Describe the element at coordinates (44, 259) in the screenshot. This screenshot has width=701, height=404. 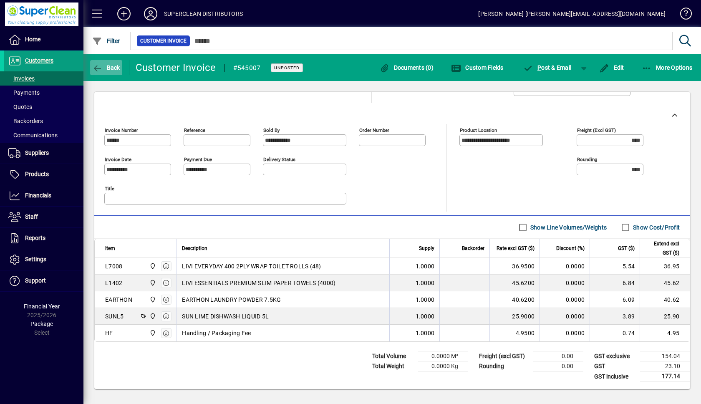
I see `a: Settings` at that location.